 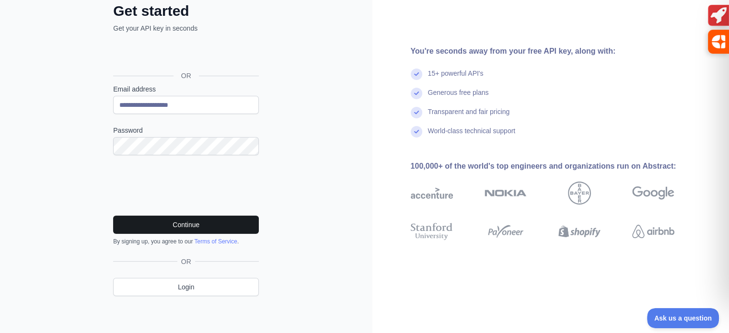 What do you see at coordinates (558, 166) in the screenshot?
I see `div: 100,000+ of the world's top engineers and organizations run on Abstract:` at bounding box center [558, 166].